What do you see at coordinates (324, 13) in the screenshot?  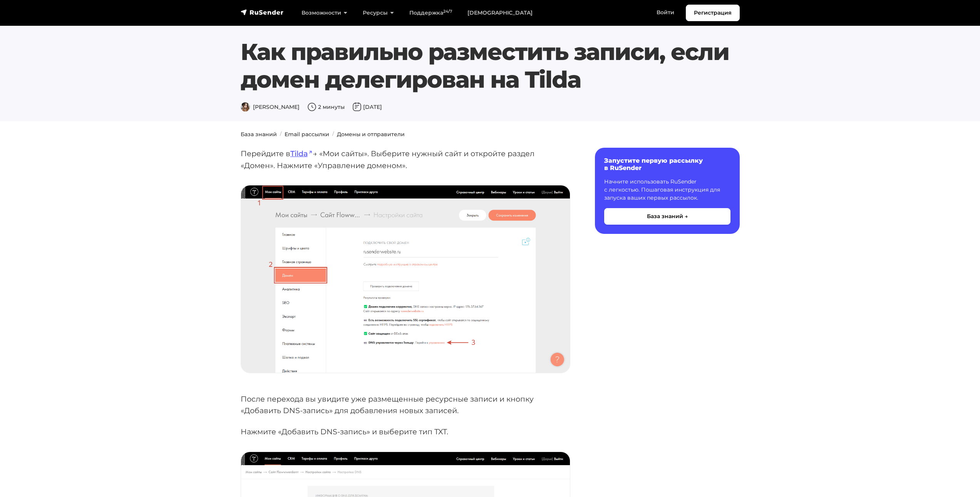 I see `a: Возможности` at bounding box center [324, 13].